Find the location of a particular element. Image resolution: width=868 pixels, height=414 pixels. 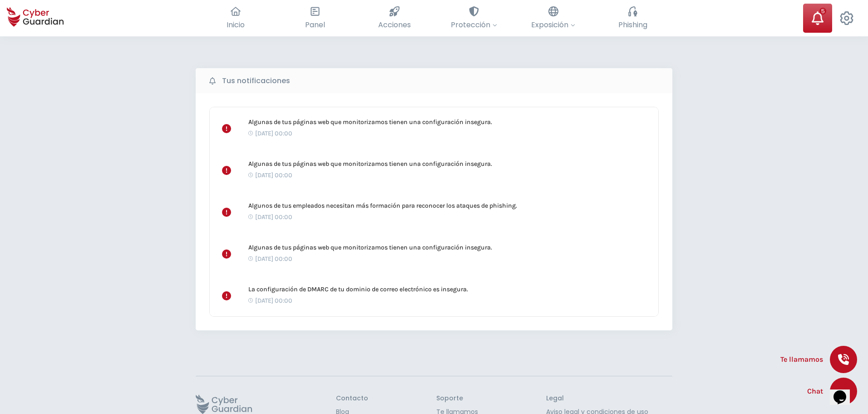

button: Panel is located at coordinates (315, 18).